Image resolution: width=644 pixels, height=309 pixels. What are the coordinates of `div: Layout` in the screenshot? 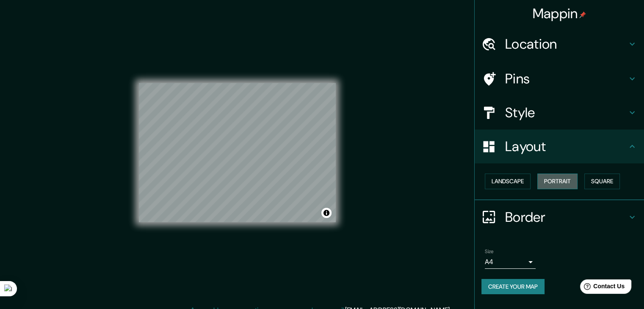 It's located at (559, 147).